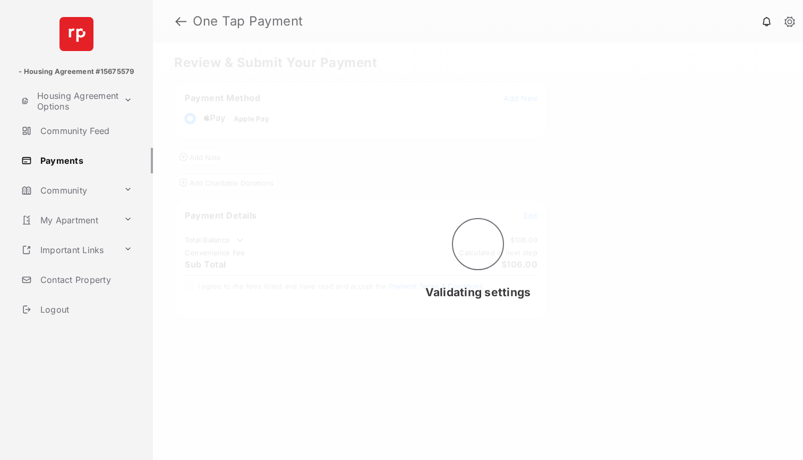  I want to click on p: - Housing Agreement #15675579, so click(76, 72).